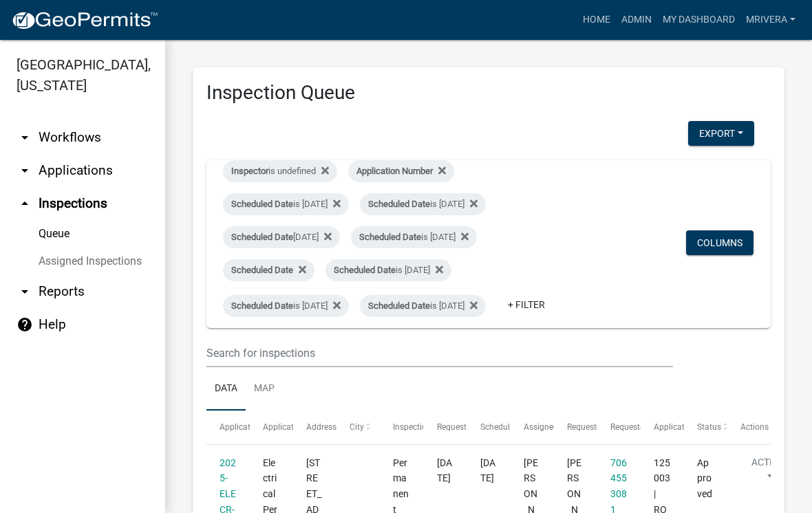 This screenshot has height=513, width=812. I want to click on button: Action, so click(768, 473).